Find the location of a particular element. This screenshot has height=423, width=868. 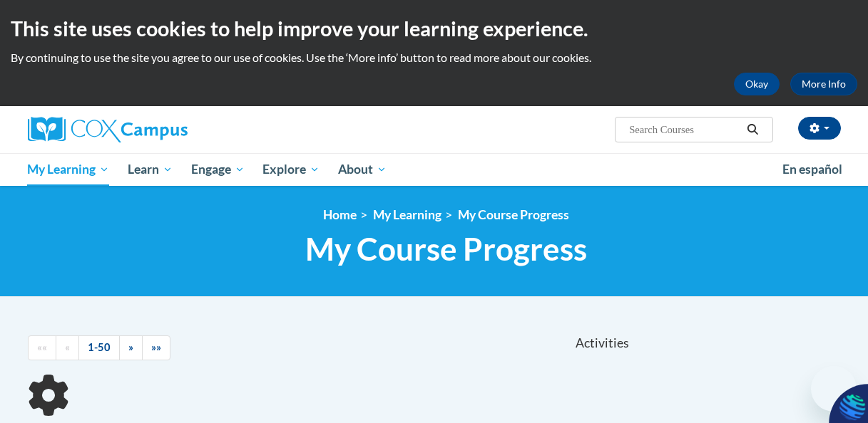

a: More Info is located at coordinates (824, 84).